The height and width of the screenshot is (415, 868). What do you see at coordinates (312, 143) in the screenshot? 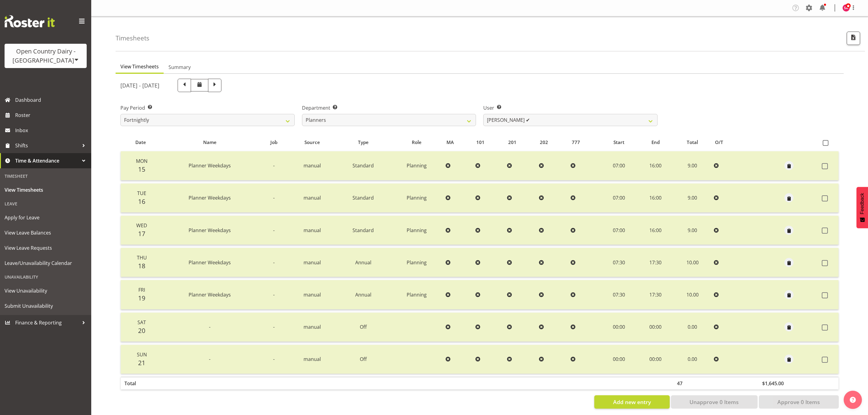
I see `span: Source` at bounding box center [312, 143].